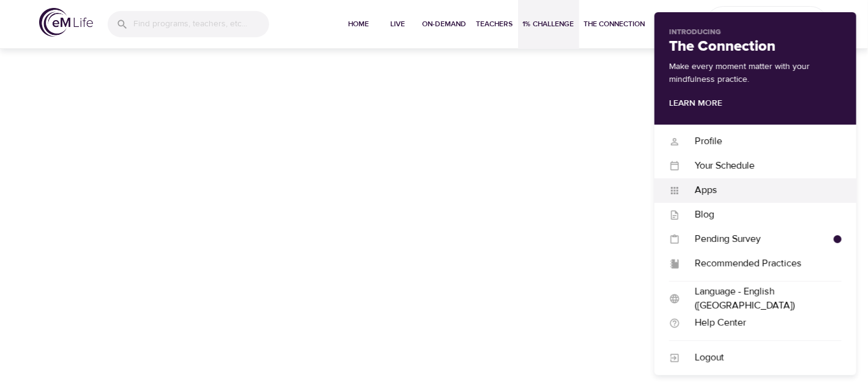 The width and height of the screenshot is (868, 388). Describe the element at coordinates (66, 22) in the screenshot. I see `img: logo` at that location.